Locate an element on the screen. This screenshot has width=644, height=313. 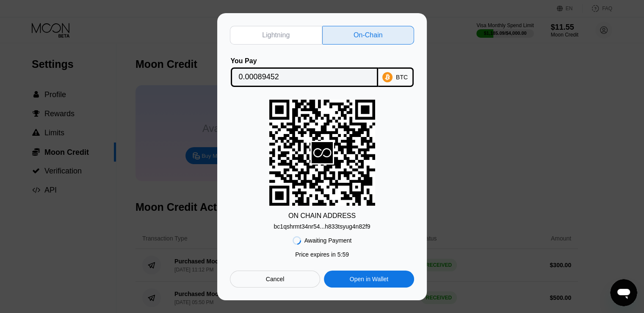
div: Cancel is located at coordinates (275, 279).